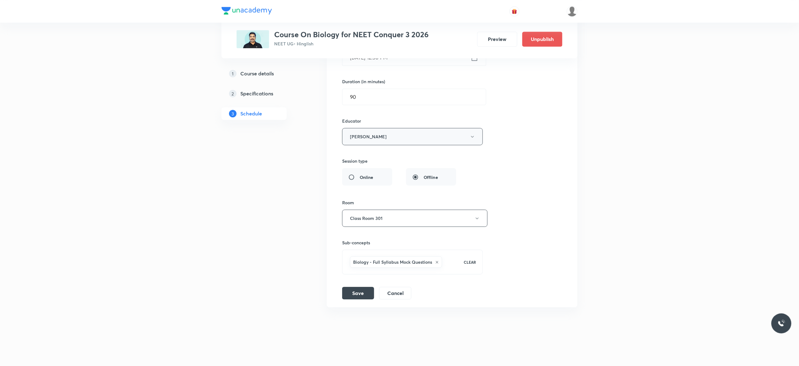 The image size is (799, 366). I want to click on h5: Specifications, so click(256, 94).